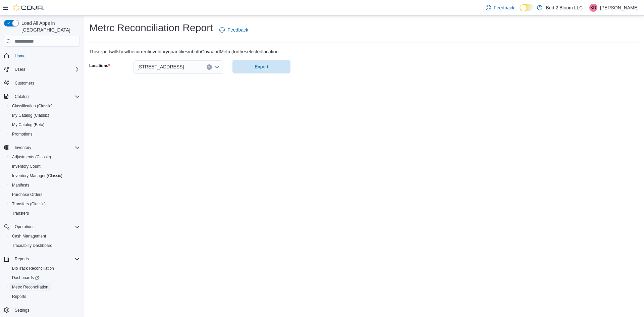 This screenshot has height=317, width=644. Describe the element at coordinates (24, 83) in the screenshot. I see `a: Customers` at that location.